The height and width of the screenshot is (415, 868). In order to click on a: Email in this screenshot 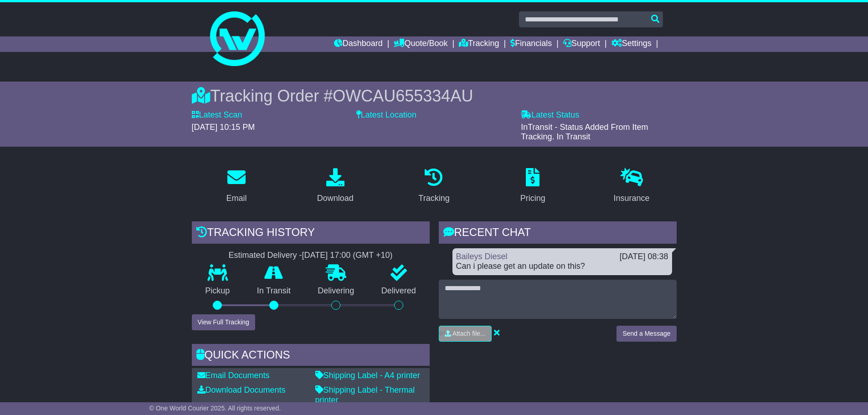, I will do `click(236, 186)`.